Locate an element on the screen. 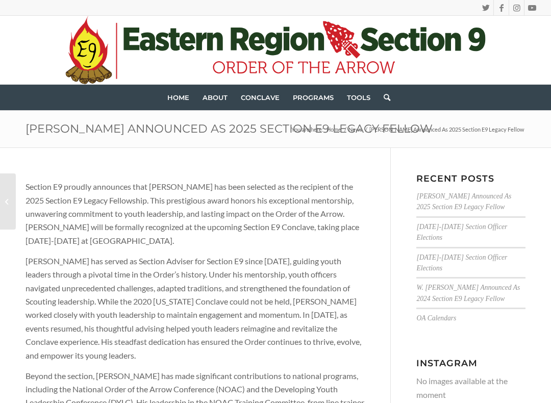 This screenshot has height=403, width=551. a: Search is located at coordinates (383, 97).